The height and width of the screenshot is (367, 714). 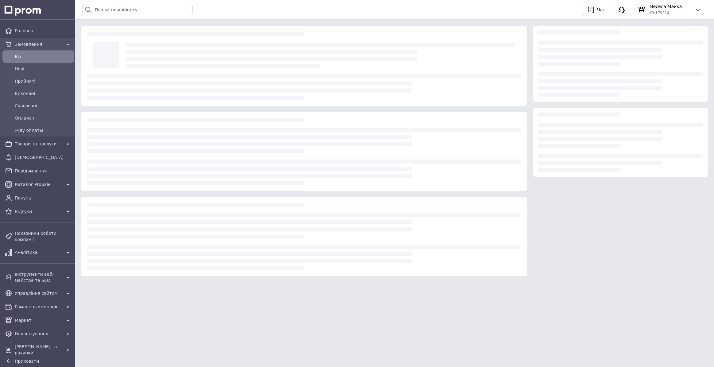 I want to click on span: Нові, so click(x=43, y=69).